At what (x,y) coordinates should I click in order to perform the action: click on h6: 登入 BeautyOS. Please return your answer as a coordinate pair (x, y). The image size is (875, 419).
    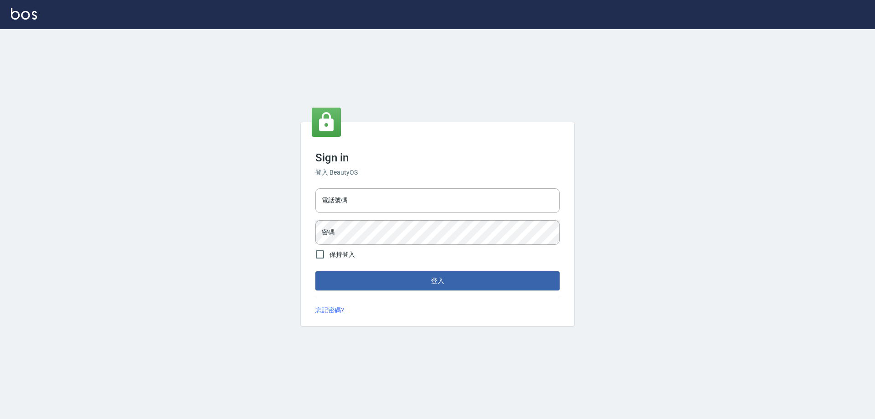
    Looking at the image, I should click on (437, 172).